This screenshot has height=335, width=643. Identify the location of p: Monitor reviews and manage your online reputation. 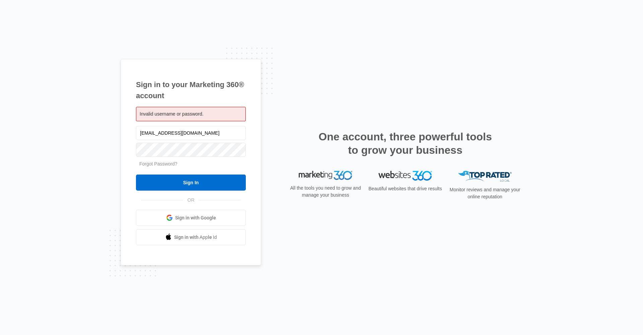
(485, 193).